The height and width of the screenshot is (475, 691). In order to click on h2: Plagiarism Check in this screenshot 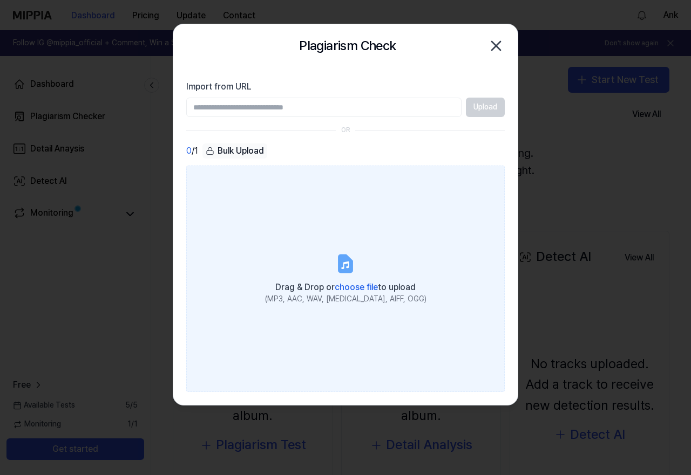, I will do `click(347, 46)`.